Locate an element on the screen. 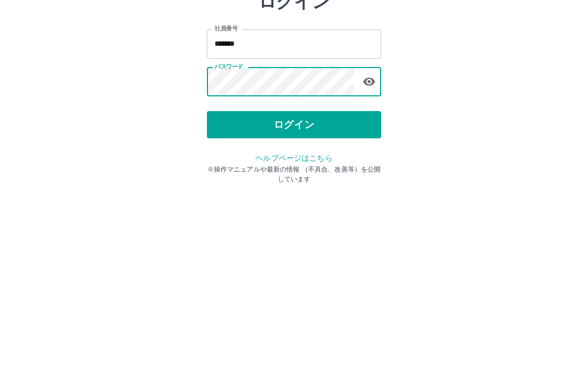 The height and width of the screenshot is (385, 588). label: 社員番号 is located at coordinates (226, 106).